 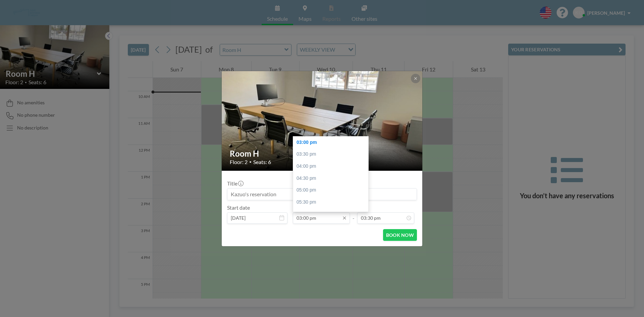 What do you see at coordinates (332, 178) in the screenshot?
I see `div: 04:30 pm` at bounding box center [332, 178].